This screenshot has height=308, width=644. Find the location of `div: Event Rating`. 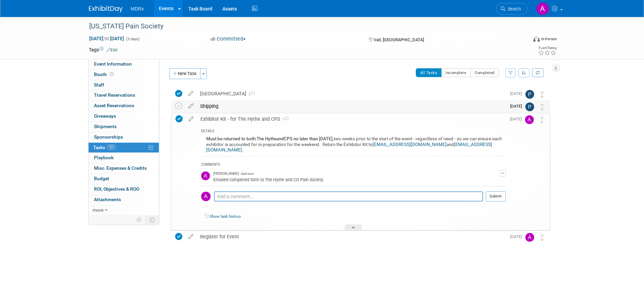

div: Event Rating is located at coordinates (547, 48).